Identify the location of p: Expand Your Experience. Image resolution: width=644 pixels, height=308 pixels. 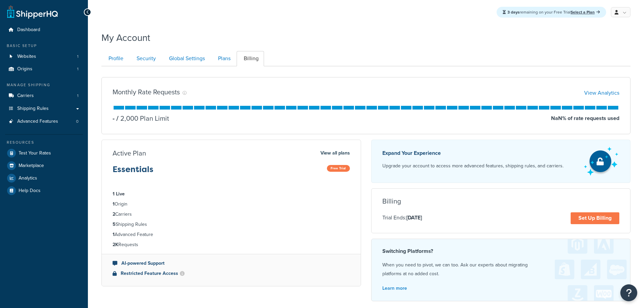
(473, 153).